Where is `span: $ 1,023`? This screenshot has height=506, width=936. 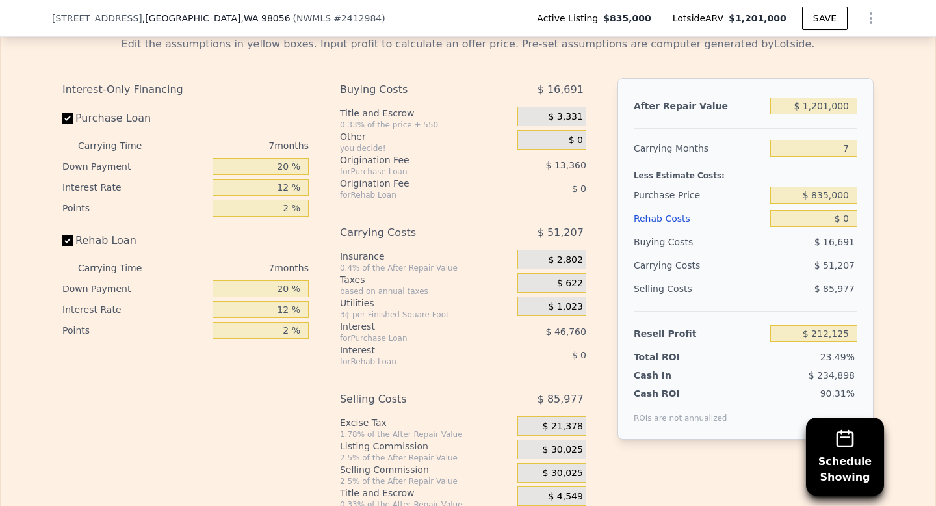 span: $ 1,023 is located at coordinates (565, 307).